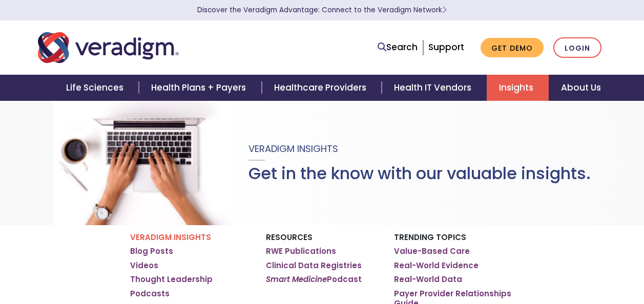  What do you see at coordinates (96, 87) in the screenshot?
I see `a: Life Sciences` at bounding box center [96, 87].